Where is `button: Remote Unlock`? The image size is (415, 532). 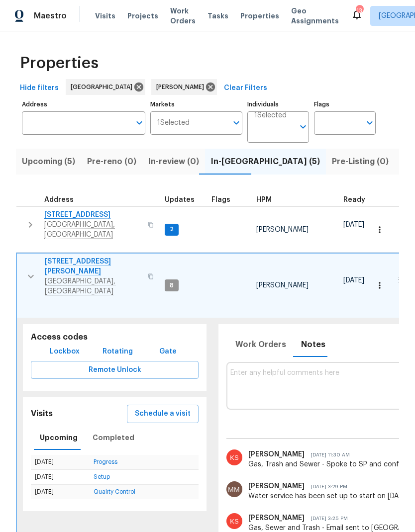
button: Remote Unlock is located at coordinates (114, 370).